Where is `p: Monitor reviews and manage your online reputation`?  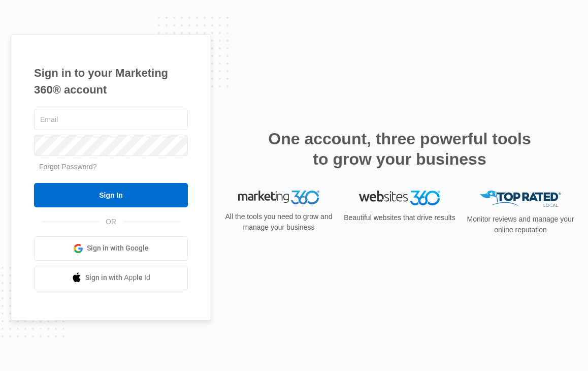
p: Monitor reviews and manage your online reputation is located at coordinates (520, 225).